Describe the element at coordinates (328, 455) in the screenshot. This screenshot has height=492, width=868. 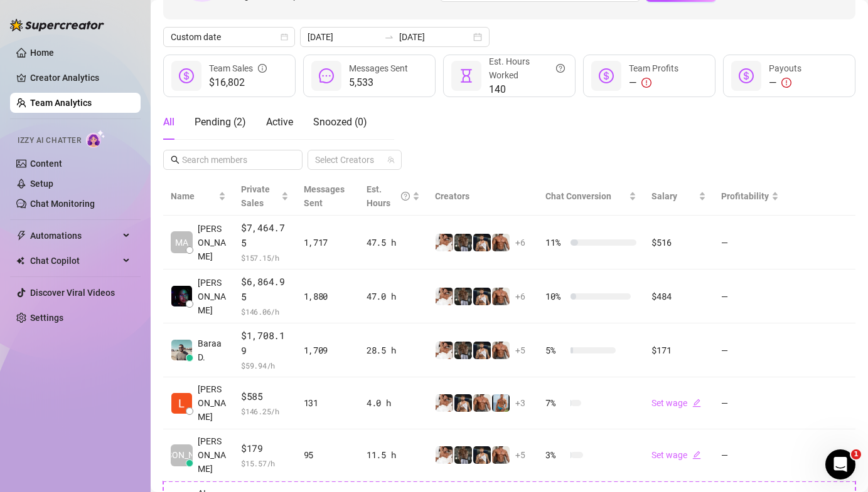
I see `div: 95` at that location.